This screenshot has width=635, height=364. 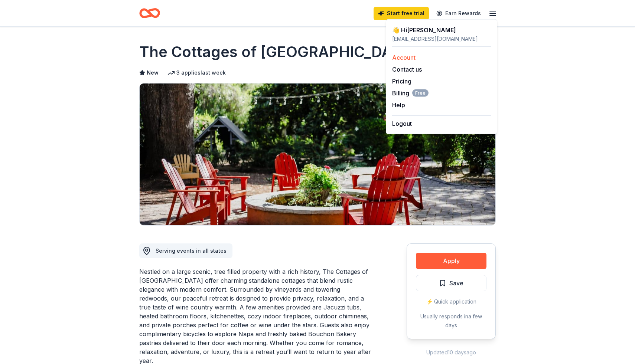 I want to click on div: ⚡️ Quick application, so click(x=451, y=302).